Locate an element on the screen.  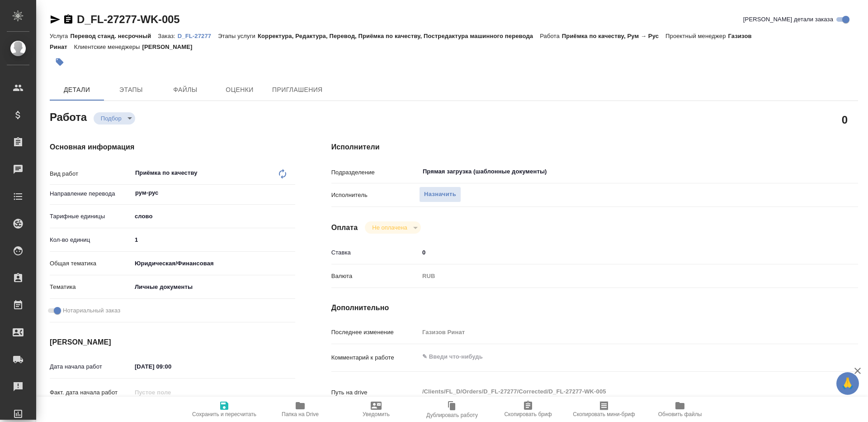
h2: 0 is located at coordinates (844, 119).